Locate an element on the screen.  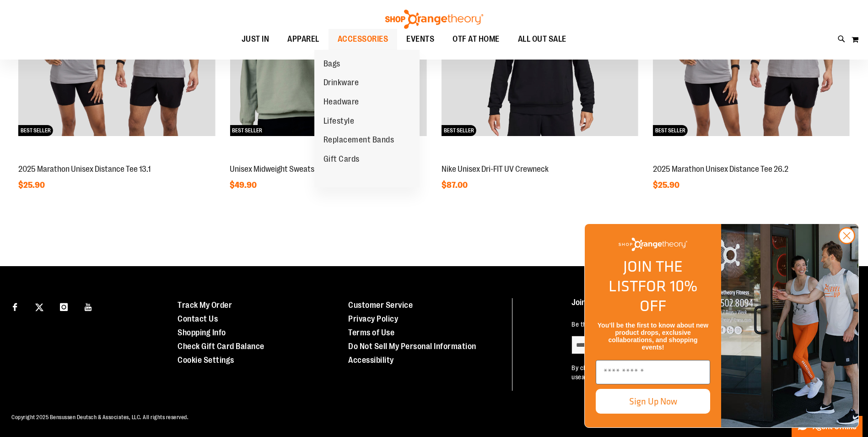
a: Do Not Sell My Personal Information is located at coordinates (412, 346).